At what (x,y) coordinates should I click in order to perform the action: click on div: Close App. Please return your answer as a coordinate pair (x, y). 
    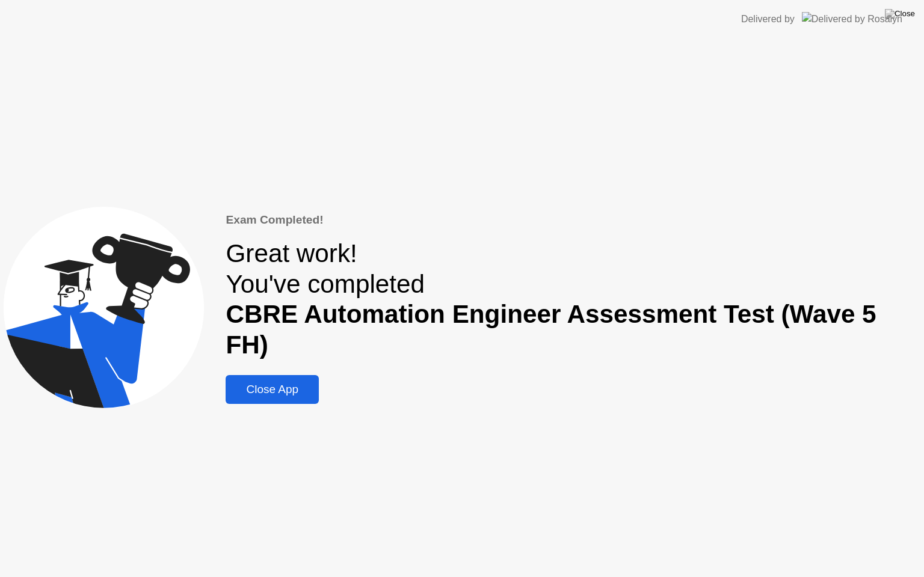
    Looking at the image, I should click on (272, 390).